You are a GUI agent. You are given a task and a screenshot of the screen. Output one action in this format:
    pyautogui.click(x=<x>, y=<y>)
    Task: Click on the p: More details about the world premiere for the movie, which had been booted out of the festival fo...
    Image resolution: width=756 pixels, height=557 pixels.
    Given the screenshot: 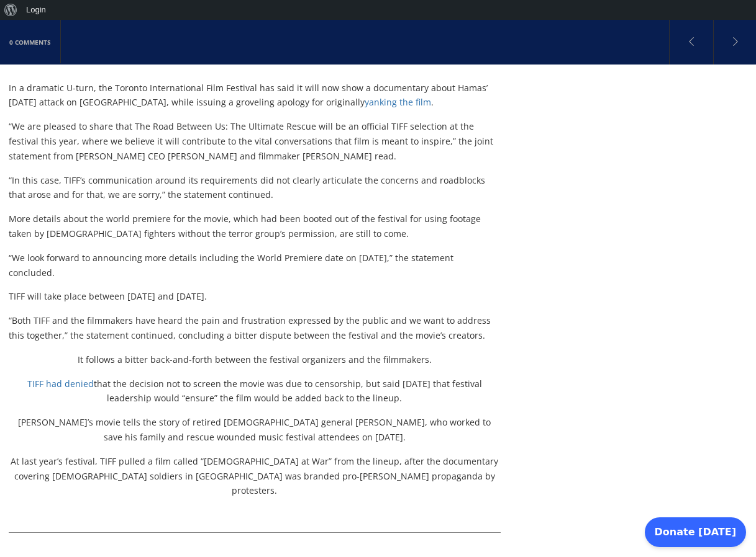 What is the action you would take?
    pyautogui.click(x=255, y=227)
    